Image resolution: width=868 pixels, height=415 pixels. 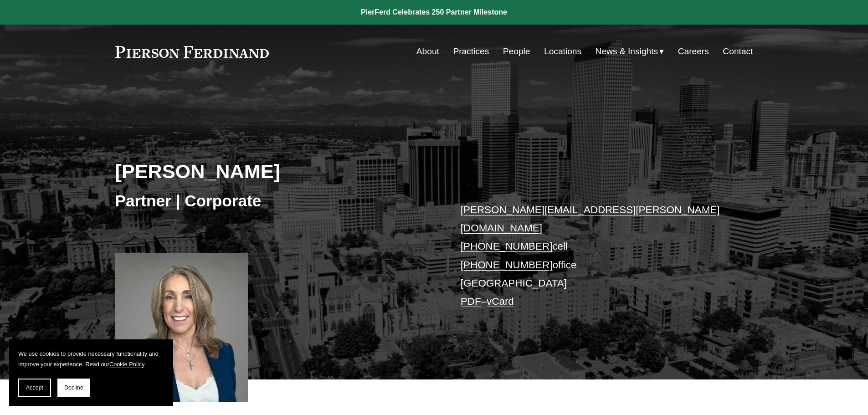 I want to click on a: PDF, so click(x=471, y=302).